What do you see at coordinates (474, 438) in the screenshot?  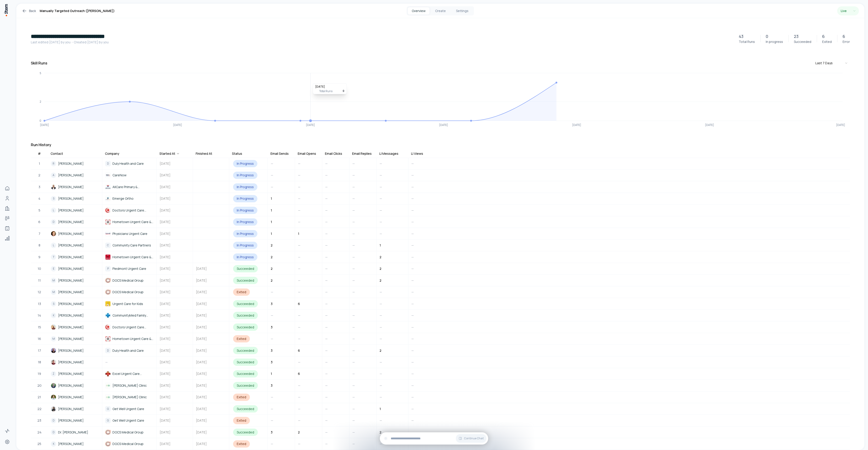 I see `span: Continue Chat` at bounding box center [474, 438].